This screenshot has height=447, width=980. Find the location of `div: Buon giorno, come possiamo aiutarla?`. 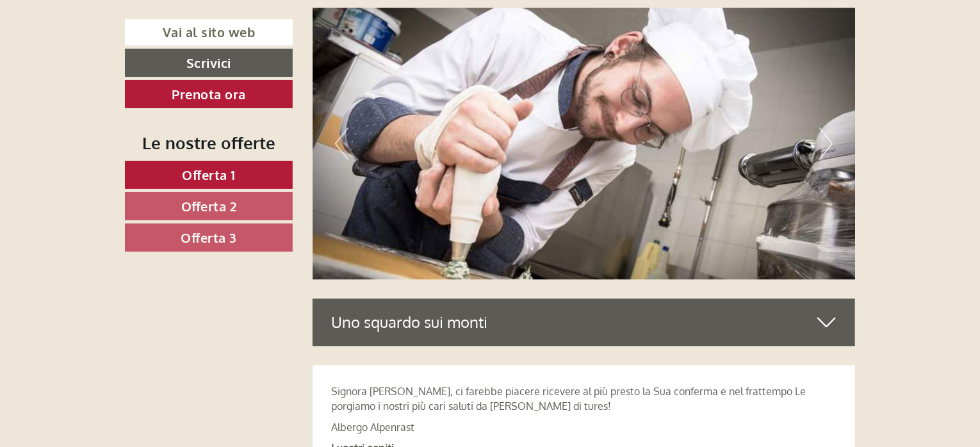

div: Buon giorno, come possiamo aiutarla? is located at coordinates (105, 54).